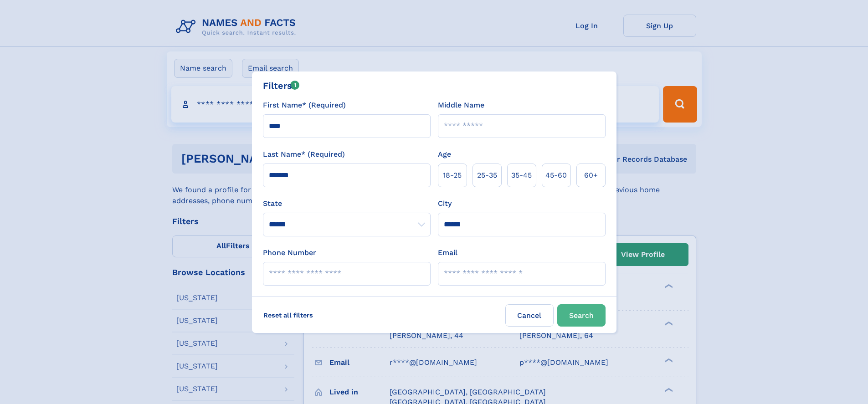 This screenshot has width=868, height=404. Describe the element at coordinates (521, 176) in the screenshot. I see `span: 35‑45` at that location.